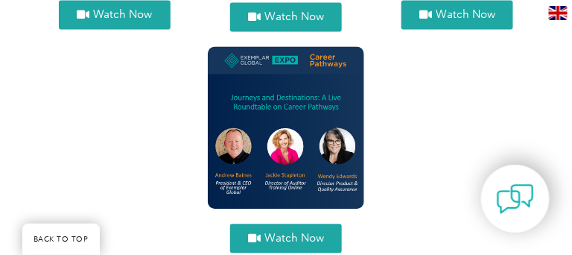 This screenshot has width=572, height=255. What do you see at coordinates (515, 199) in the screenshot?
I see `img: contact-chat.png` at bounding box center [515, 199].